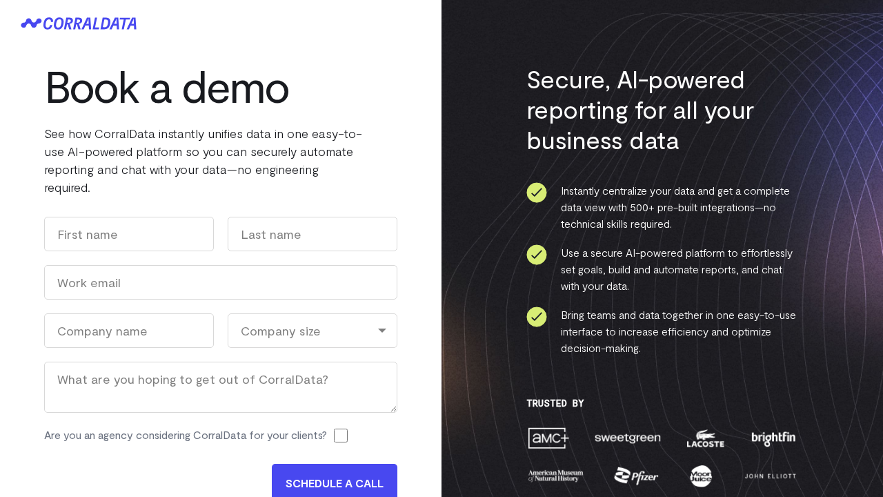 This screenshot has height=497, width=883. Describe the element at coordinates (662, 207) in the screenshot. I see `li: Instantly centralize your data and get a complete data view with 500+ pre-built integrations—no t...` at that location.